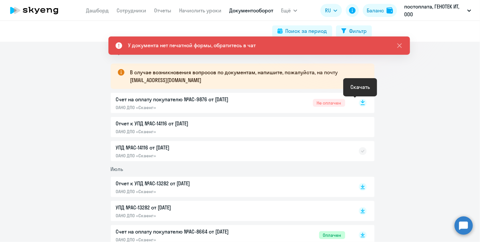  What do you see at coordinates (286, 10) in the screenshot?
I see `span: Ещё` at bounding box center [286, 10].